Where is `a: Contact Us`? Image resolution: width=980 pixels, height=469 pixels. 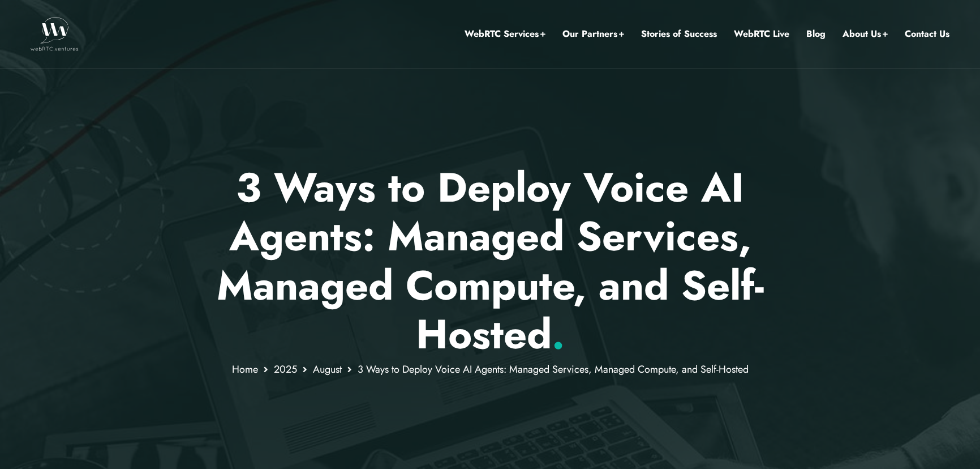
a: Contact Us is located at coordinates (926, 34).